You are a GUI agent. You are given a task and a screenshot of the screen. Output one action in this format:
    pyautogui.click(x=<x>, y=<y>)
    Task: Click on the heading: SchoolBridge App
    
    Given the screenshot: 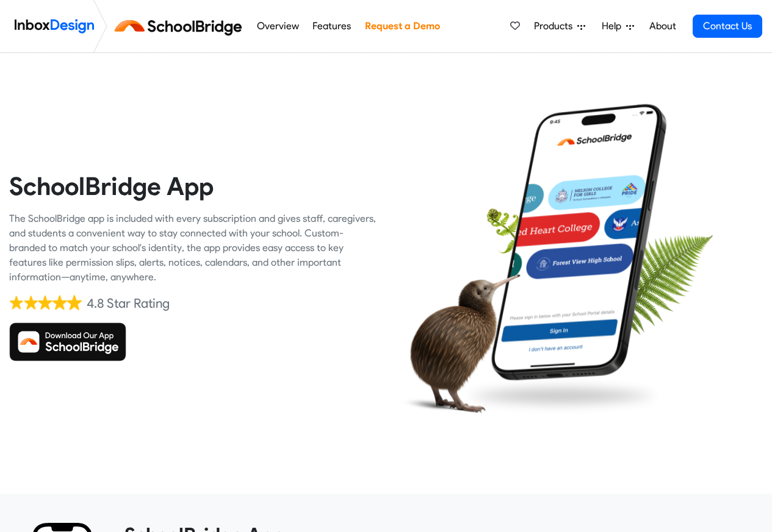 What is the action you would take?
    pyautogui.click(x=192, y=186)
    